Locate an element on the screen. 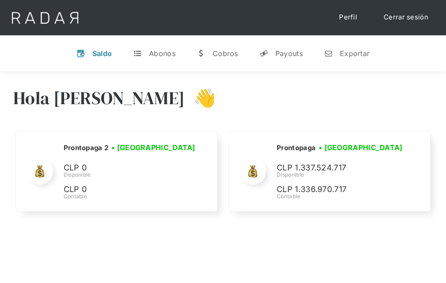 Image resolution: width=446 pixels, height=283 pixels. div: Cobros is located at coordinates (225, 53).